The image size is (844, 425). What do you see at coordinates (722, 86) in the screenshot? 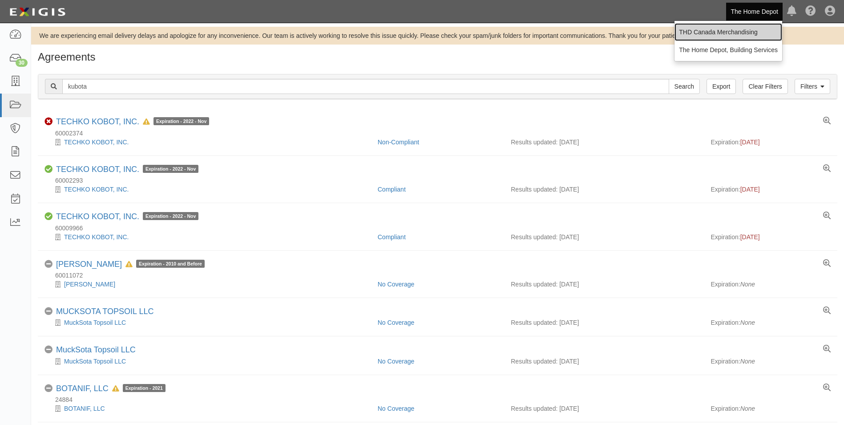
I see `a: Export` at bounding box center [722, 86].